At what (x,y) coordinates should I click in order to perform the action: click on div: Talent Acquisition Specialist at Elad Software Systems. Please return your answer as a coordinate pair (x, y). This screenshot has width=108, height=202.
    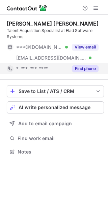
    Looking at the image, I should click on (55, 34).